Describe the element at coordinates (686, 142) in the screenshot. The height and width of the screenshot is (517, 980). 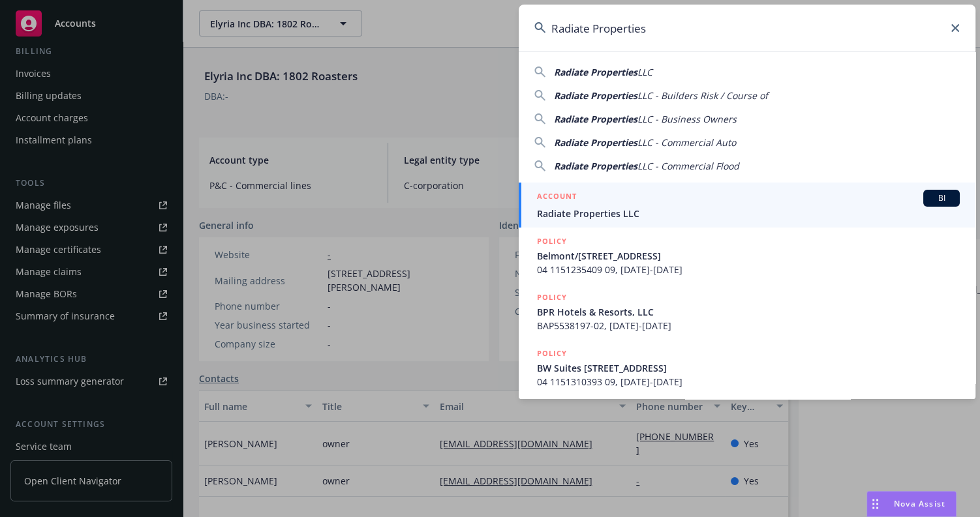
I see `span: LLC - Commercial Auto` at that location.